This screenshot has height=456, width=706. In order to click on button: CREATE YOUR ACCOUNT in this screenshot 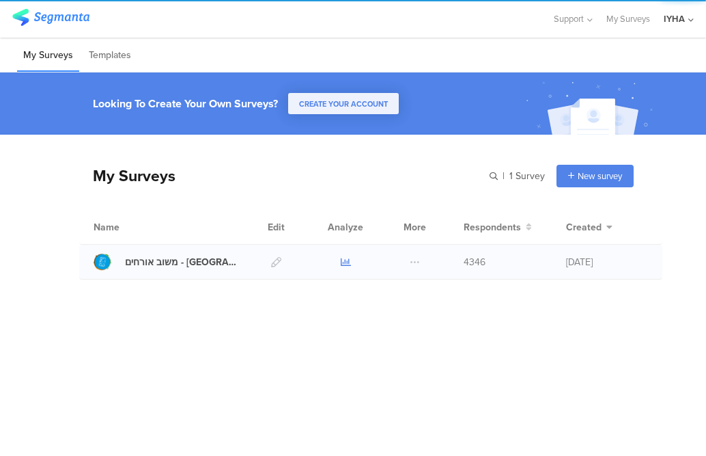, I will do `click(344, 103)`.